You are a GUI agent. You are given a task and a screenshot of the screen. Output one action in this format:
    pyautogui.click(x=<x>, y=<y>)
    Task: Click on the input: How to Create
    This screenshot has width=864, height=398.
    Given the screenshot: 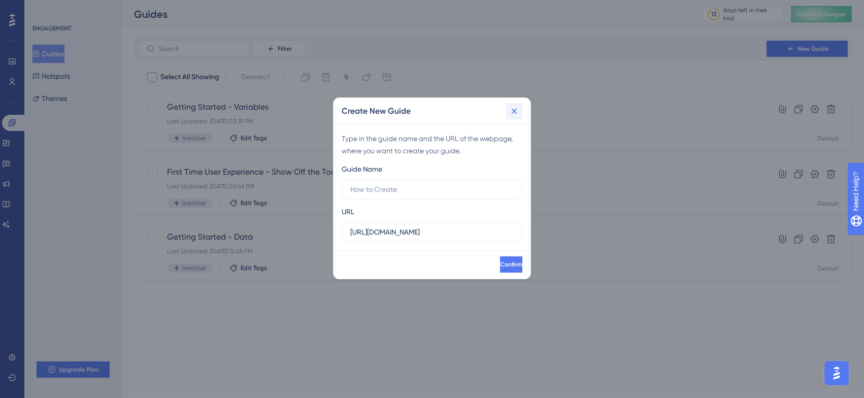 What is the action you would take?
    pyautogui.click(x=432, y=189)
    